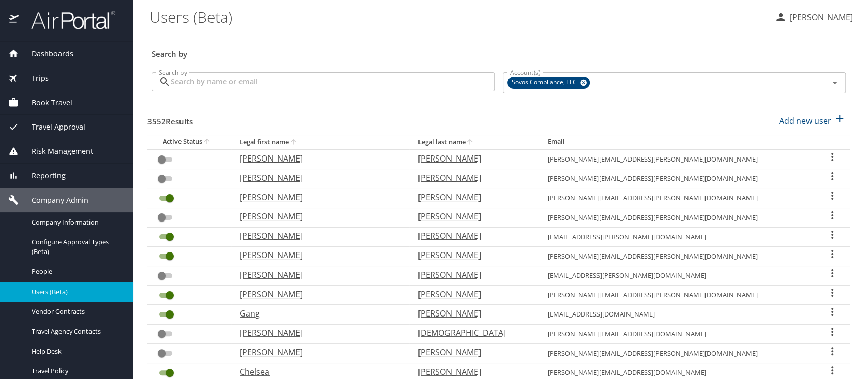 Image resolution: width=868 pixels, height=379 pixels. What do you see at coordinates (321, 141) in the screenshot?
I see `th: Legal first name` at bounding box center [321, 141].